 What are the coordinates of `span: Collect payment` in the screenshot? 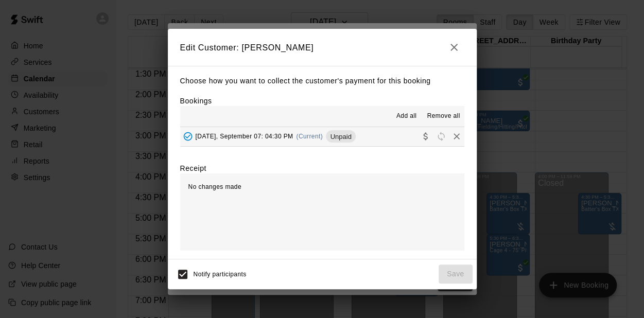 It's located at (426, 136).